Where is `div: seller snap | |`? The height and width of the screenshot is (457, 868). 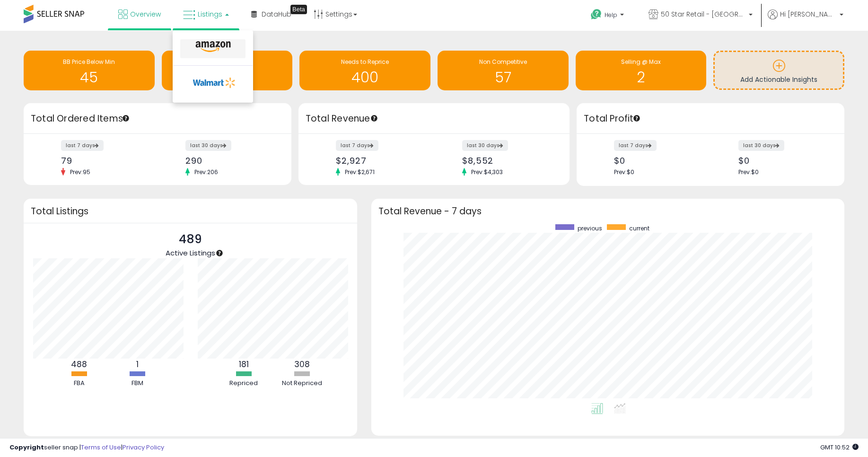 div: seller snap | | is located at coordinates (87, 448).